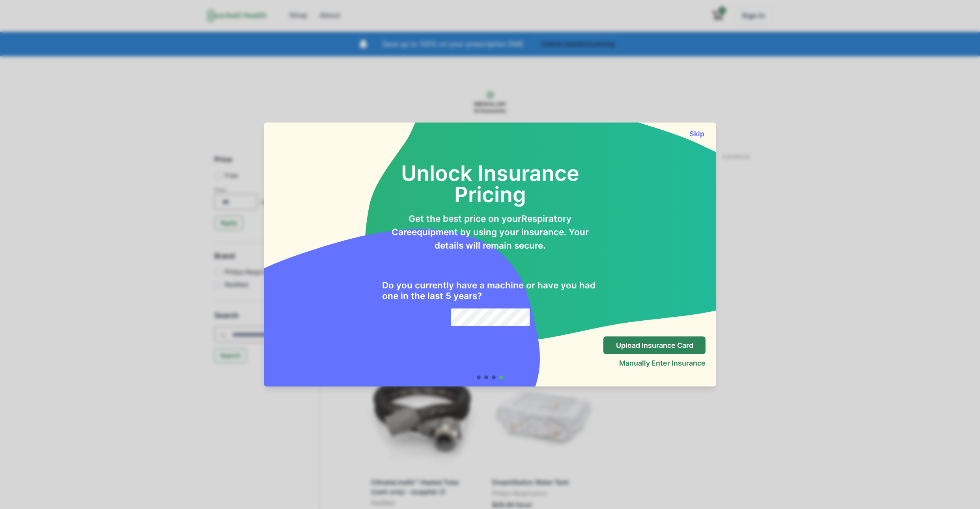 The image size is (980, 509). What do you see at coordinates (696, 133) in the screenshot?
I see `button: Skip` at bounding box center [696, 133].